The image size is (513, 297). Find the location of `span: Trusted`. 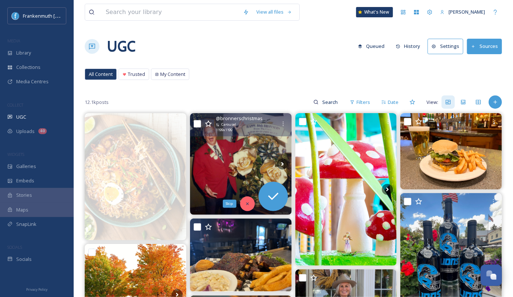

span: Trusted is located at coordinates (136, 74).